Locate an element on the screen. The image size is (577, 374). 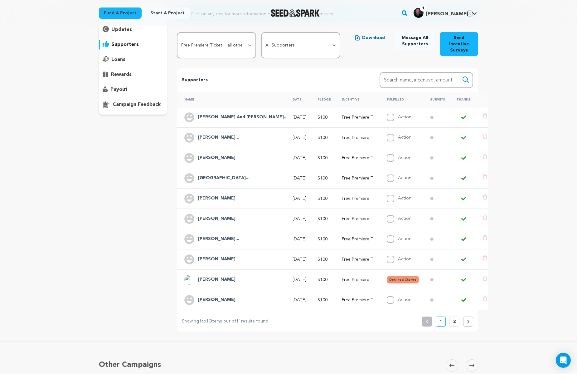
button: Message All Supporters is located at coordinates (415, 41).